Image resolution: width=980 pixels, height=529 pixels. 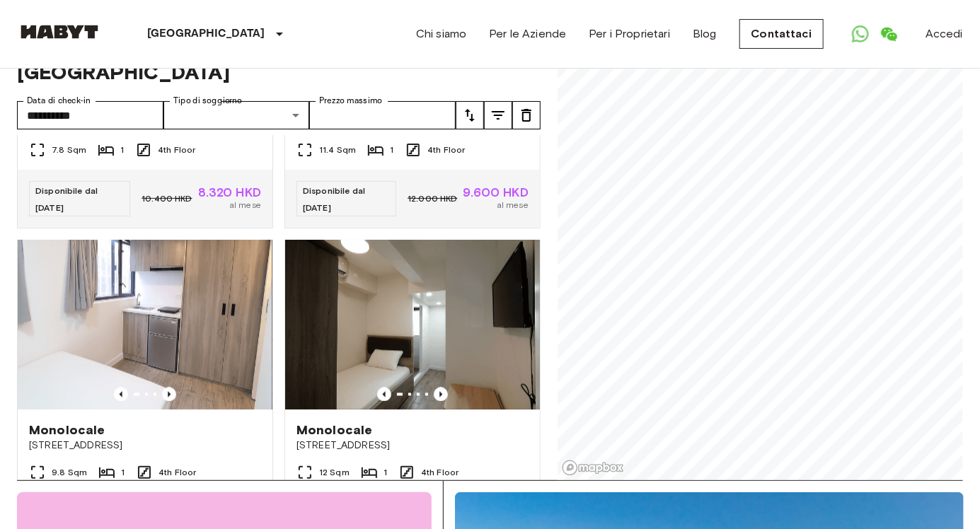 What do you see at coordinates (207, 100) in the screenshot?
I see `label: Tipo di soggiorno` at bounding box center [207, 100].